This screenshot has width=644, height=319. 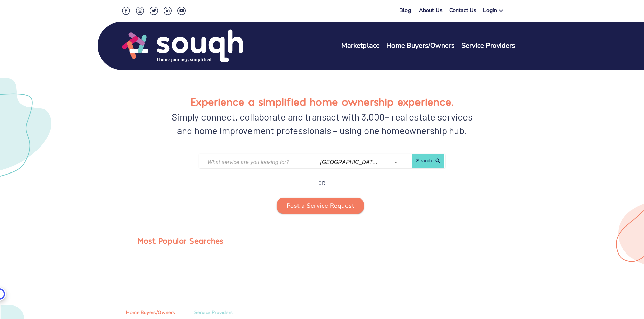 What do you see at coordinates (395, 162) in the screenshot?
I see `button: Open` at bounding box center [395, 162].